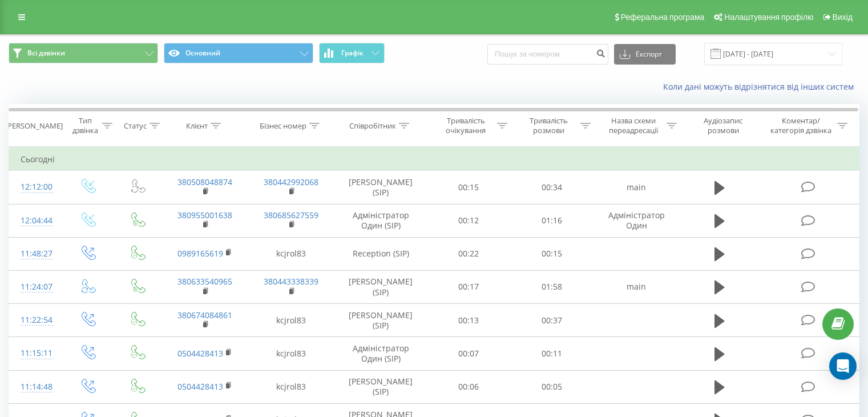 The width and height of the screenshot is (868, 417). What do you see at coordinates (551, 387) in the screenshot?
I see `td: 00:05` at bounding box center [551, 387].